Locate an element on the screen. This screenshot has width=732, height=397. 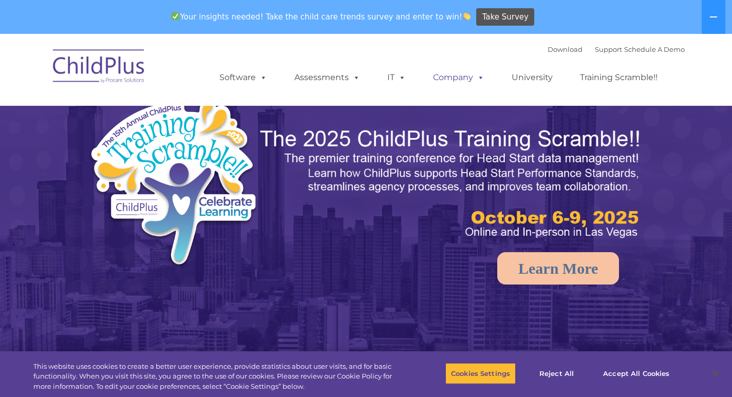
span: Take Survey is located at coordinates (506, 17).